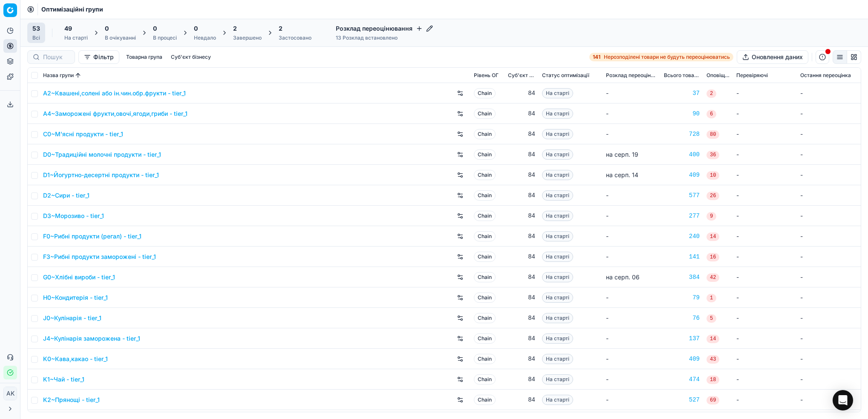  Describe the element at coordinates (682, 114) in the screenshot. I see `div: 90` at that location.